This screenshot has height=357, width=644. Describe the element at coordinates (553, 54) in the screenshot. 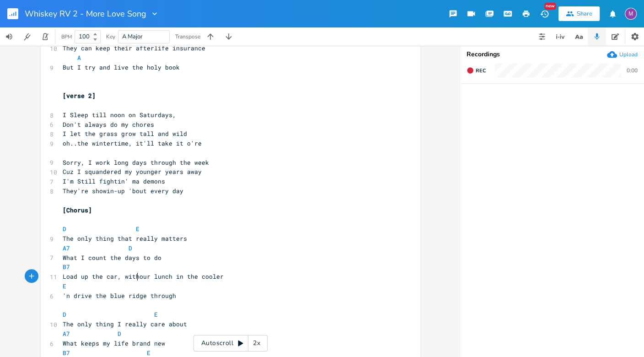

I see `div: Recordings` at that location.